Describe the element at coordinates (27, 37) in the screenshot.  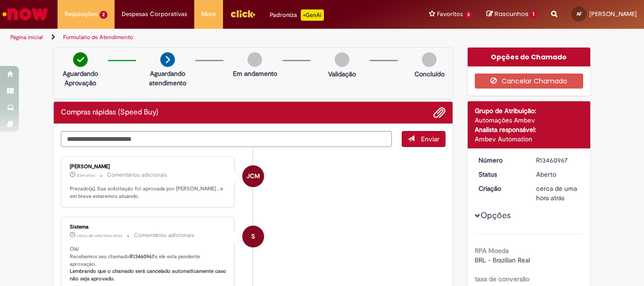
I see `a: Página inicial` at that location.